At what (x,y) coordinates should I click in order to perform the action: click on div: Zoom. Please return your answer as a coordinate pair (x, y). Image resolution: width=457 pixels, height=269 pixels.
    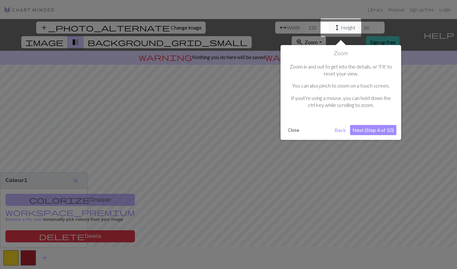
    Looking at the image, I should click on (341, 92).